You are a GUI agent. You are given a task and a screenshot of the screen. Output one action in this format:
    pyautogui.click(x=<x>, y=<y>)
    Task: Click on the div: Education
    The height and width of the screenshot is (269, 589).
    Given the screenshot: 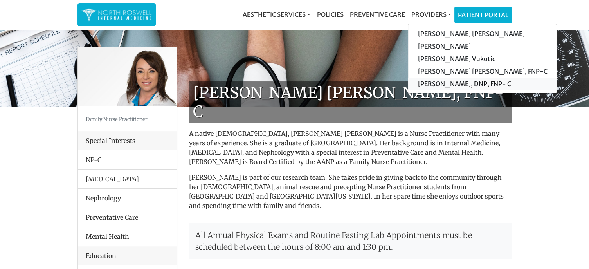 What is the action you would take?
    pyautogui.click(x=127, y=256)
    